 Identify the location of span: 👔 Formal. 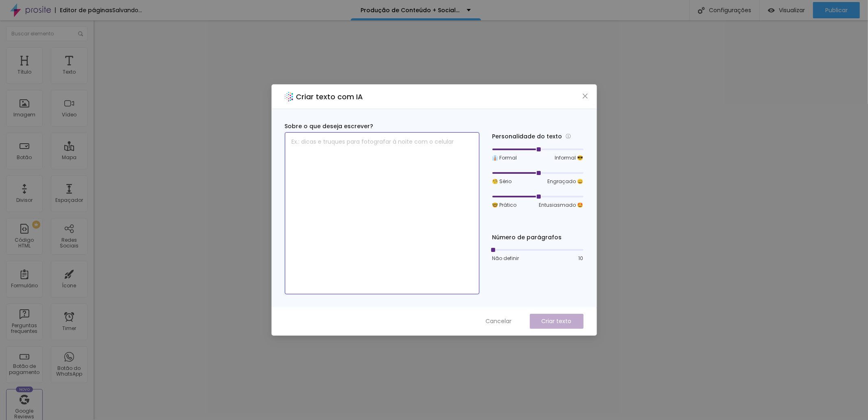
(504, 158).